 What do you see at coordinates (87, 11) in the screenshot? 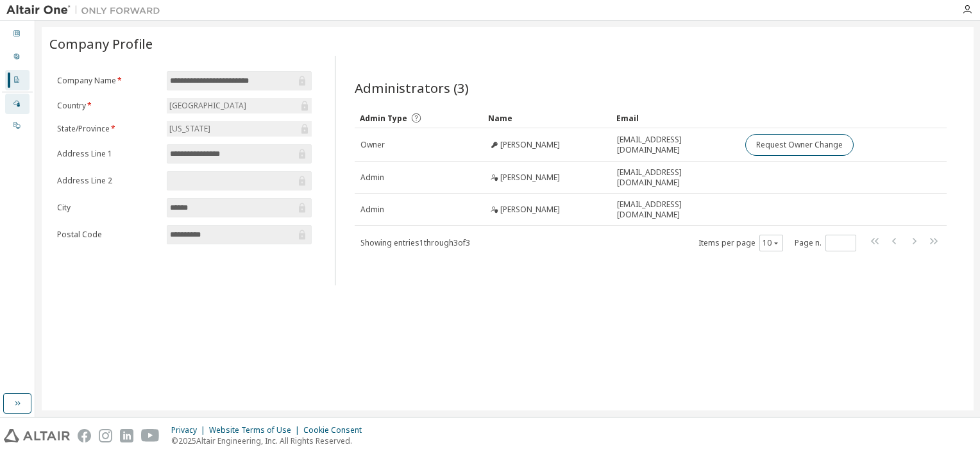
I see `img: Altair One` at bounding box center [87, 11].